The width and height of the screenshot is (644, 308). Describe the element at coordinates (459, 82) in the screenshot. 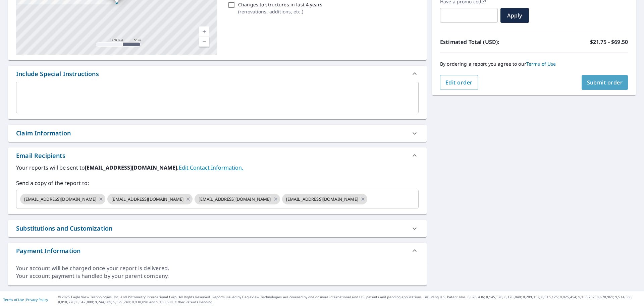

I see `span: Edit order` at that location.